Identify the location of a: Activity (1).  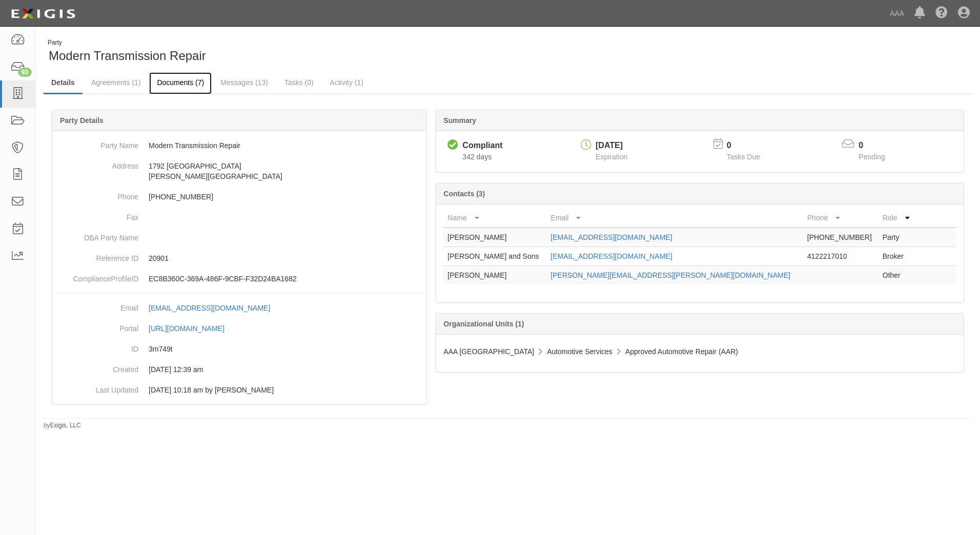
(346, 82).